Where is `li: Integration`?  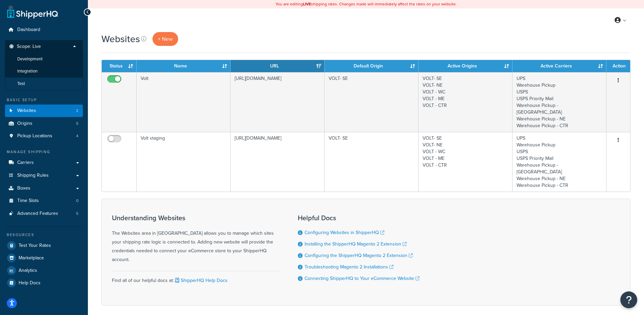
li: Integration is located at coordinates (44, 71).